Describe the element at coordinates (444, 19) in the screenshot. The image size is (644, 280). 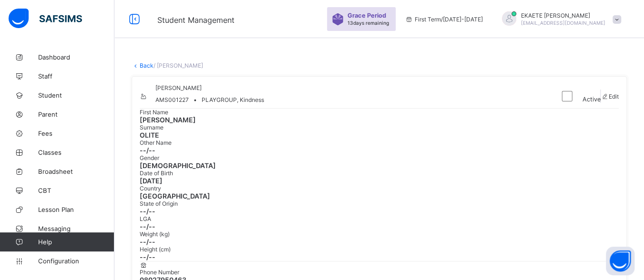
I see `span: session/term information` at that location.